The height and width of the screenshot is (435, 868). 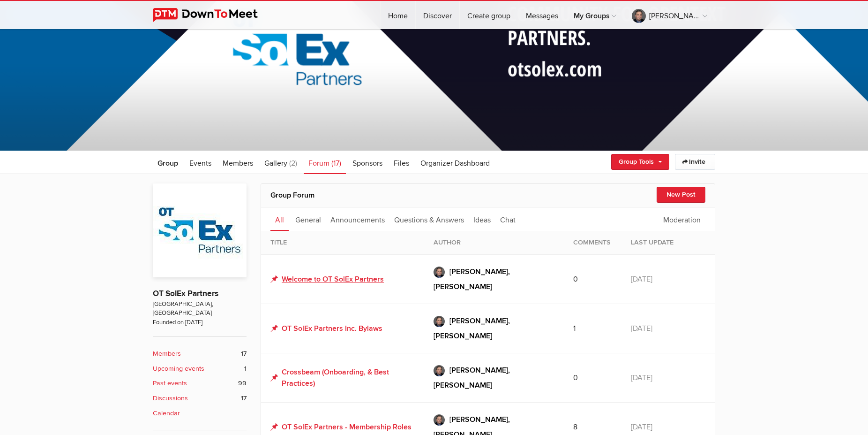 What do you see at coordinates (668, 243) in the screenshot?
I see `th: Last Update` at bounding box center [668, 243].